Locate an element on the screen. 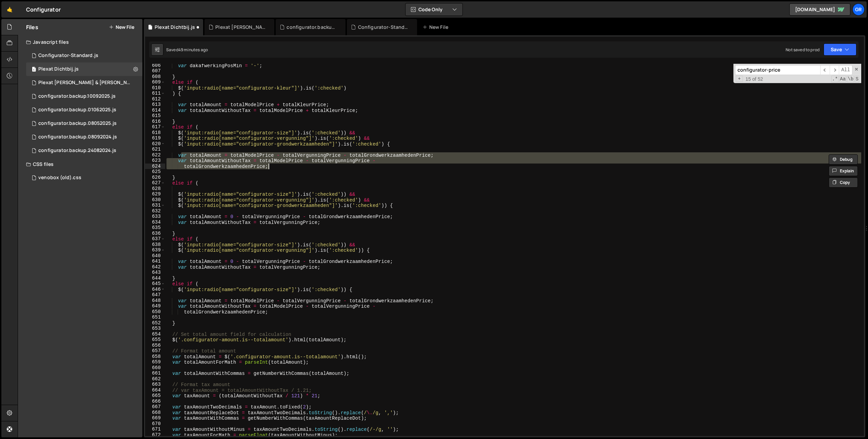  div: 612 is located at coordinates (155, 99).